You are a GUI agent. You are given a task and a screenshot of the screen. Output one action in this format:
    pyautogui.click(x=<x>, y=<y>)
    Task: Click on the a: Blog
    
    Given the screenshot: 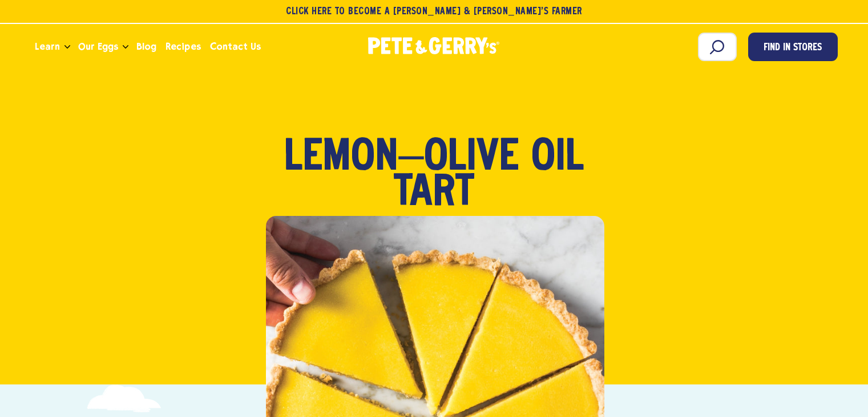 What is the action you would take?
    pyautogui.click(x=146, y=47)
    